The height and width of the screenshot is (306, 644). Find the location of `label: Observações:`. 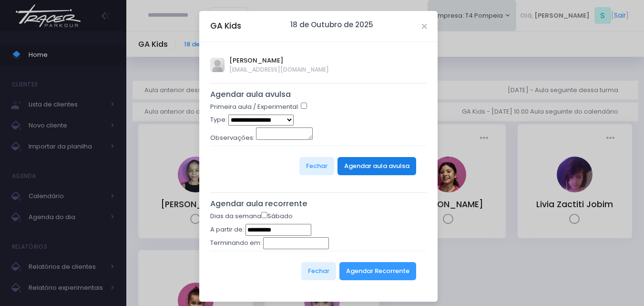

label: Observações: is located at coordinates (232, 138).